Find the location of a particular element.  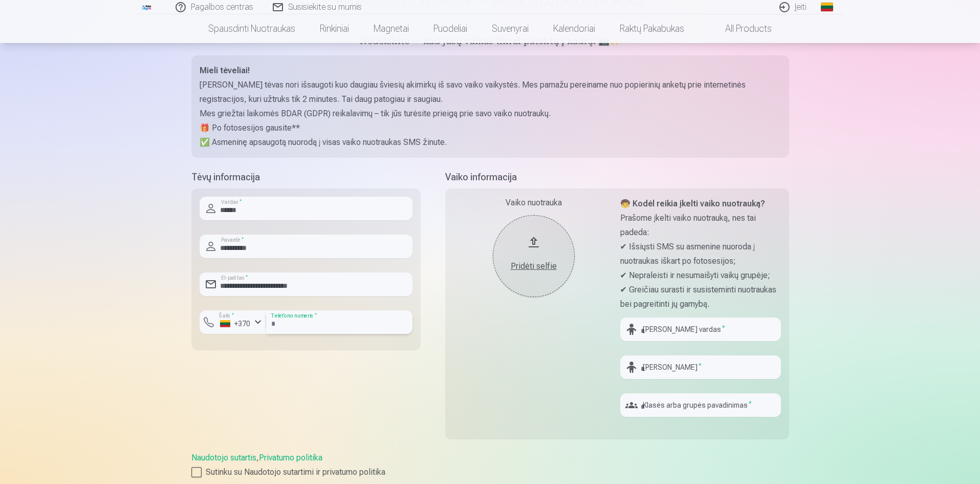

p: ✔ Greičiau surasti ir susisteminti nuotraukas bei pagreitinti jų gamybą. is located at coordinates (701, 297).